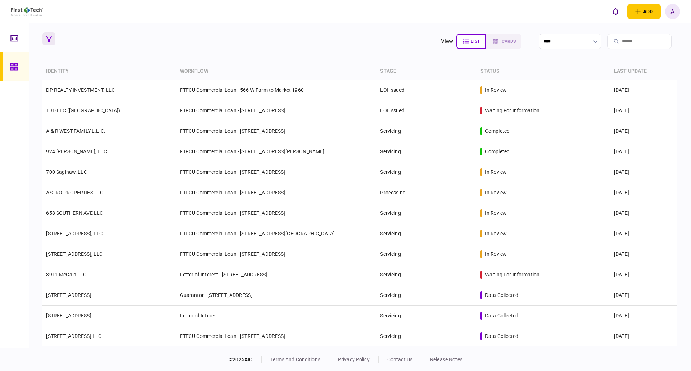 This screenshot has width=691, height=371. I want to click on a: ASTRO PROPERTIES LLC, so click(74, 192).